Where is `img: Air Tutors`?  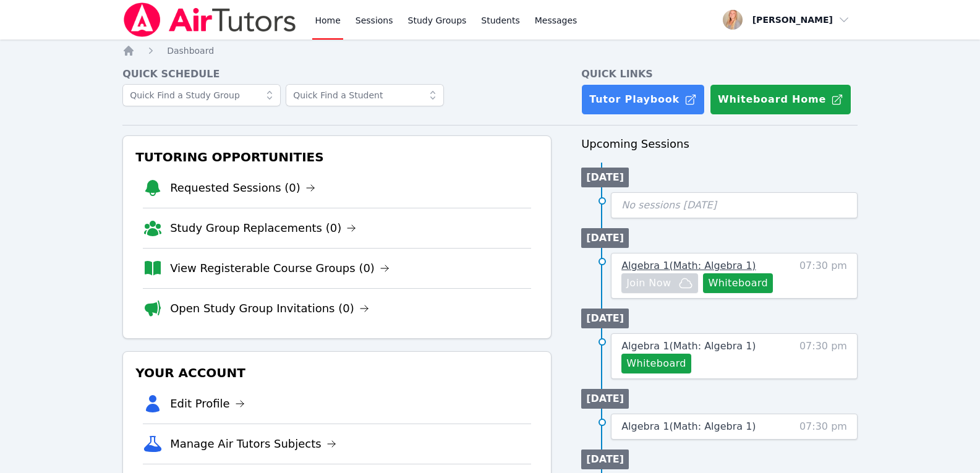
img: Air Tutors is located at coordinates (210, 19).